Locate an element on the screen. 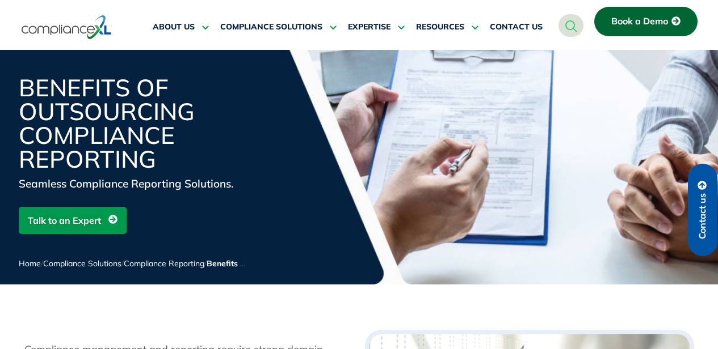 The image size is (718, 349). a: EXPERTISE is located at coordinates (376, 27).